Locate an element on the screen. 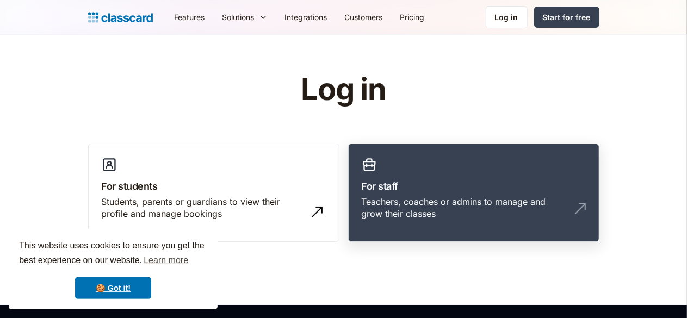  h3: For students is located at coordinates (214, 186).